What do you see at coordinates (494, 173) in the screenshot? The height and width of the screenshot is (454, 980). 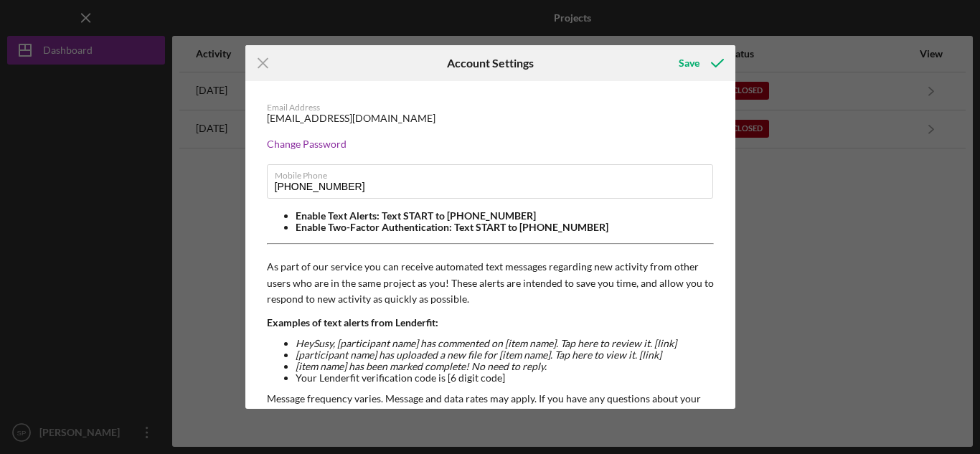 I see `label: Mobile Phone` at bounding box center [494, 173].